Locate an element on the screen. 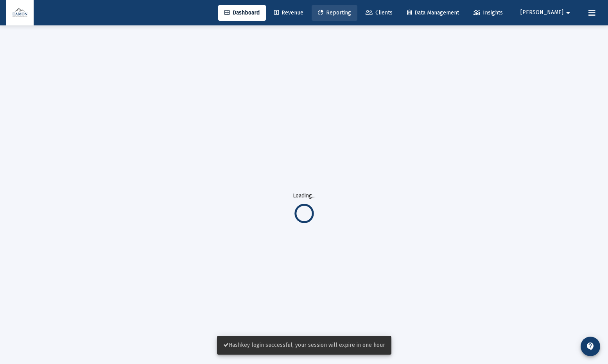 The height and width of the screenshot is (364, 608). mat-icon: arrow_drop_down is located at coordinates (568, 13).